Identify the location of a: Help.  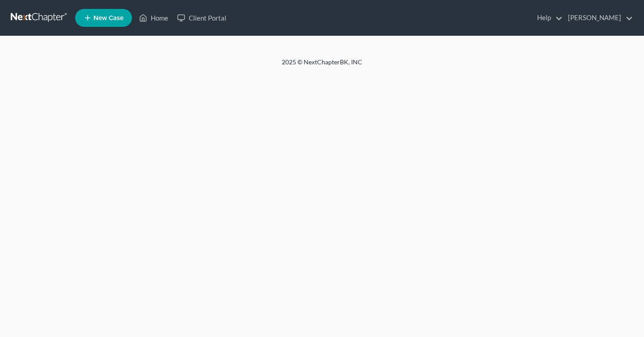
(547, 18).